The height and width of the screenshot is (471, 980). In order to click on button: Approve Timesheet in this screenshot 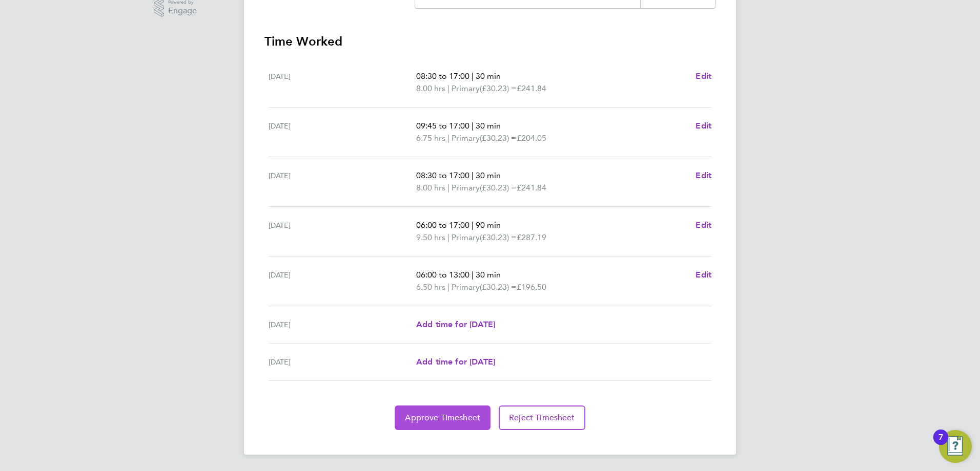, I will do `click(442, 418)`.